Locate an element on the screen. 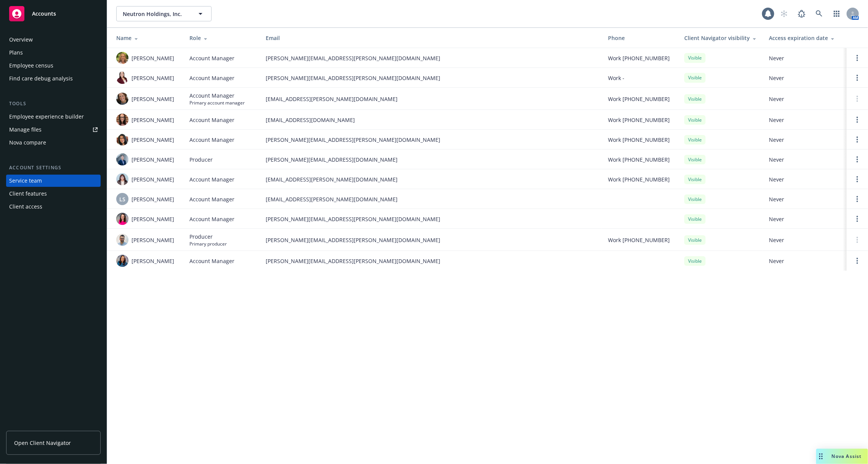 This screenshot has height=464, width=868. a: Start snowing is located at coordinates (785, 14).